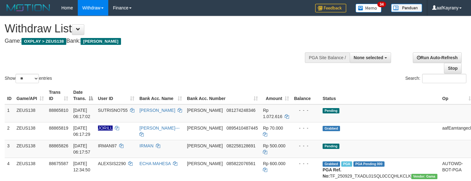 This screenshot has height=181, width=471. I want to click on th: Status, so click(380, 95).